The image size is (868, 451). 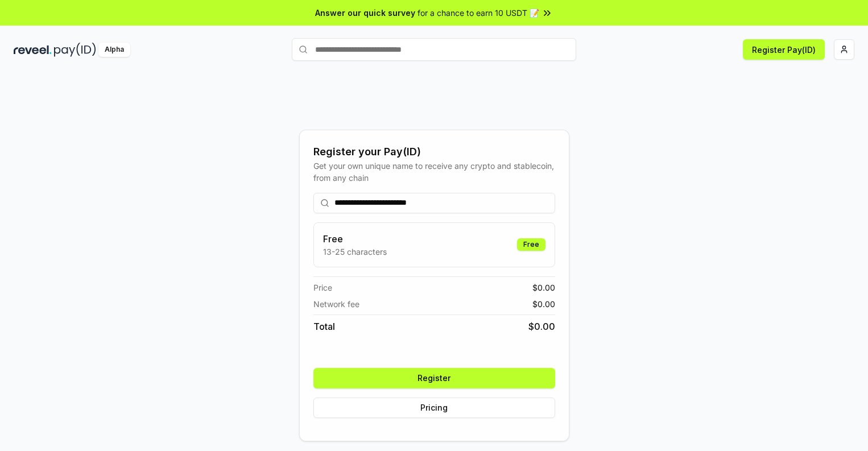 I want to click on h3: Free, so click(x=355, y=239).